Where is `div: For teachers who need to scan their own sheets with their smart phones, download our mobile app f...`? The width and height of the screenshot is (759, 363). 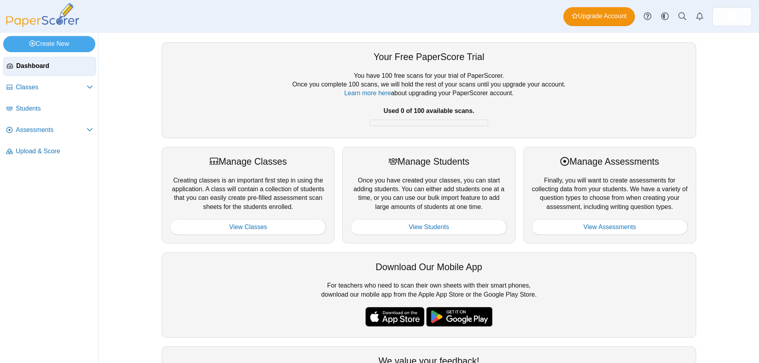
div: For teachers who need to scan their own sheets with their smart phones, download our mobile app f... is located at coordinates (429, 295).